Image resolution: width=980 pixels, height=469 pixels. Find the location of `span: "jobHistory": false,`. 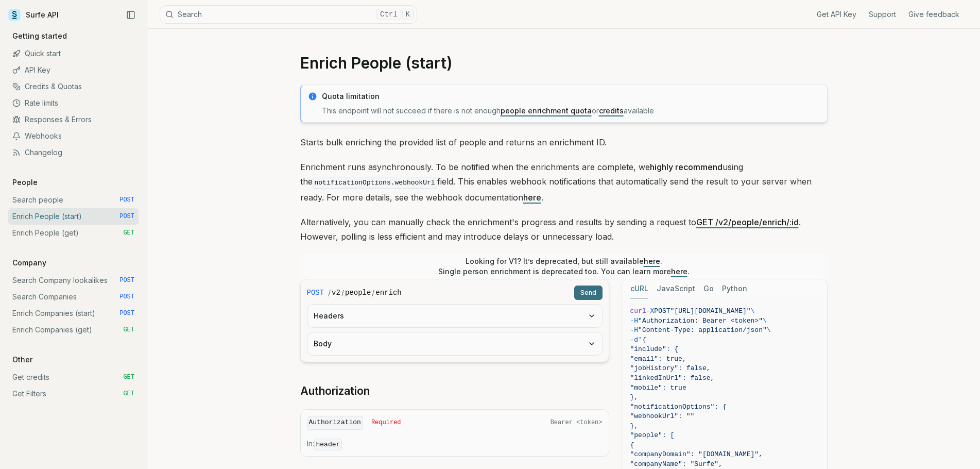

span: "jobHistory": false, is located at coordinates (670, 368).